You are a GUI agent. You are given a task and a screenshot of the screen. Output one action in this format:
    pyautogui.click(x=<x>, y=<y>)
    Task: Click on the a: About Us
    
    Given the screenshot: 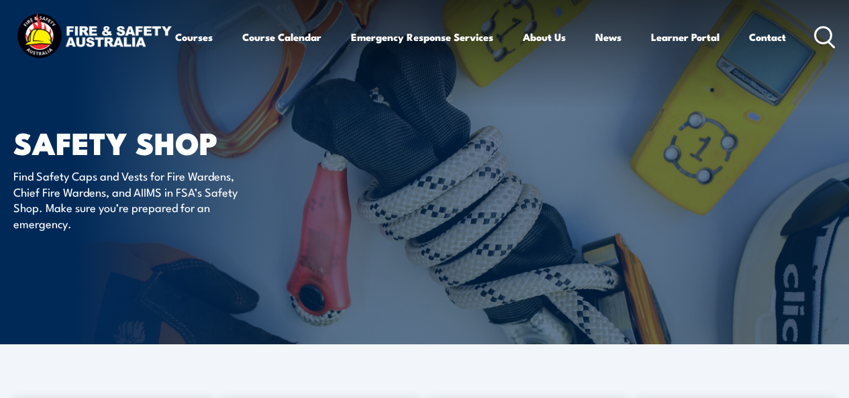 What is the action you would take?
    pyautogui.click(x=544, y=37)
    